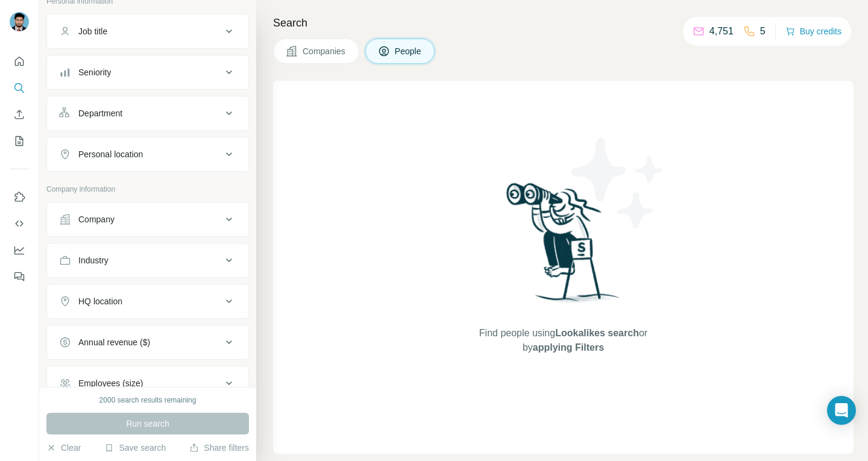 The image size is (868, 461). Describe the element at coordinates (100, 301) in the screenshot. I see `div: HQ location` at that location.